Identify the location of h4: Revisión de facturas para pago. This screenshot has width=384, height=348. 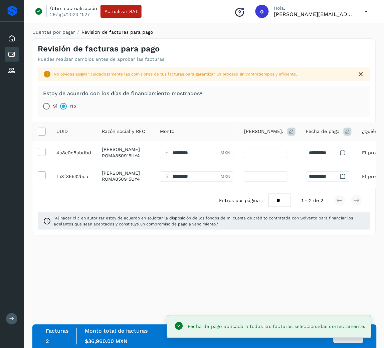
(98, 49).